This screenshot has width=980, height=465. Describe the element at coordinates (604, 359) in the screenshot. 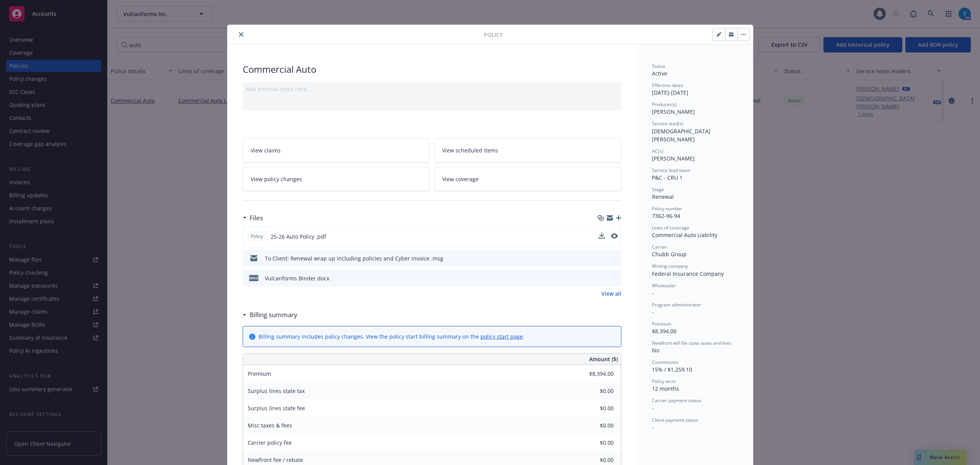

I see `span: Amount ($)` at that location.